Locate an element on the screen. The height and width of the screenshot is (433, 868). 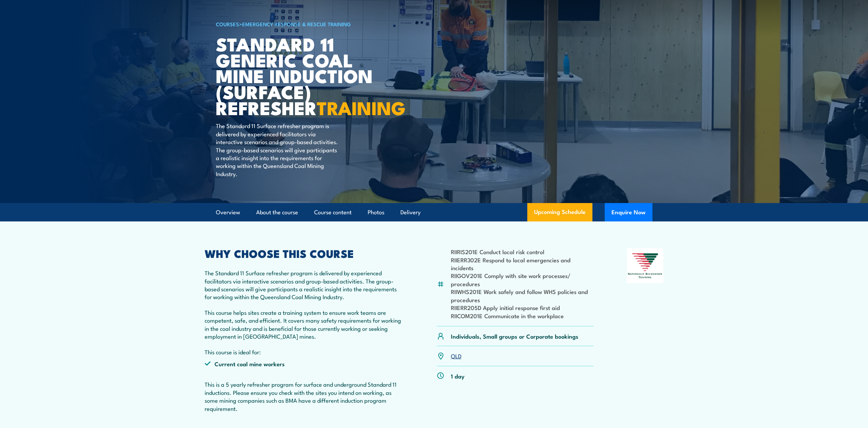
li: RIICOM201E Communicate in the workplace is located at coordinates (522, 315).